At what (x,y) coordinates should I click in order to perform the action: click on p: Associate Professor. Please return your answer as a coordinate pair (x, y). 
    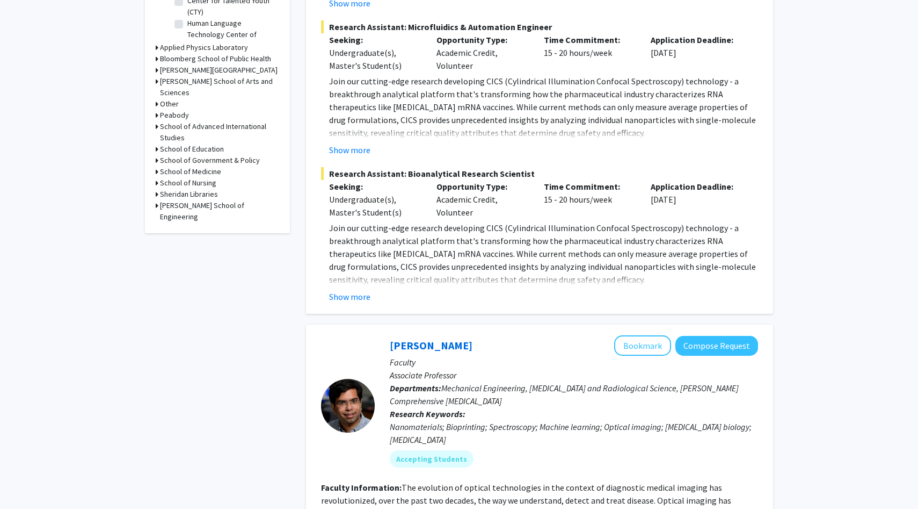
    Looking at the image, I should click on (574, 375).